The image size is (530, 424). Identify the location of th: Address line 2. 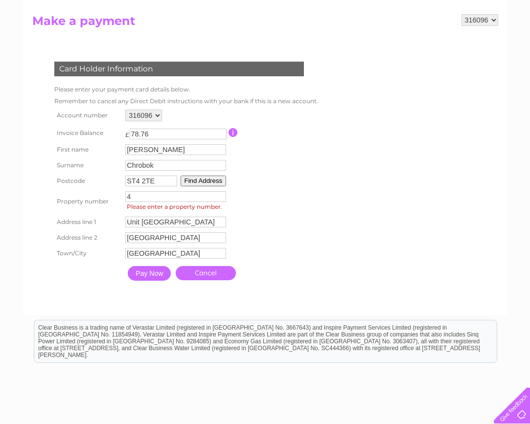
(88, 238).